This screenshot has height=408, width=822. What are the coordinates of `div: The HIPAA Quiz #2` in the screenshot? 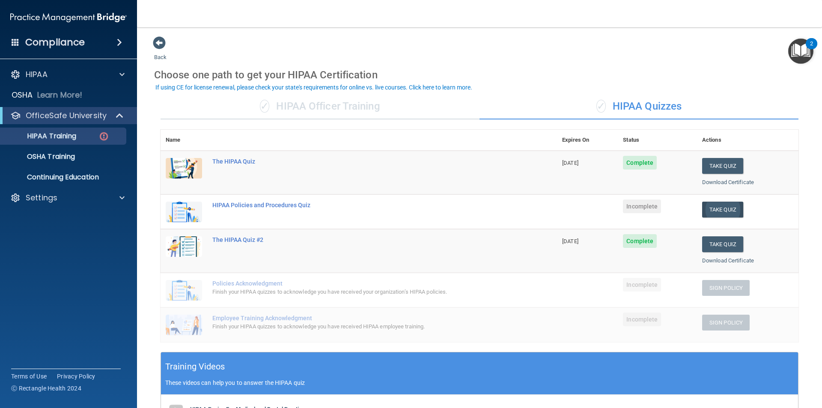 It's located at (363, 240).